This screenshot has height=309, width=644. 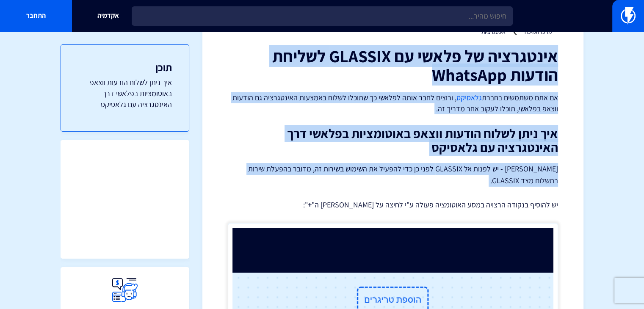 I want to click on a: גלאסיקס, so click(x=469, y=97).